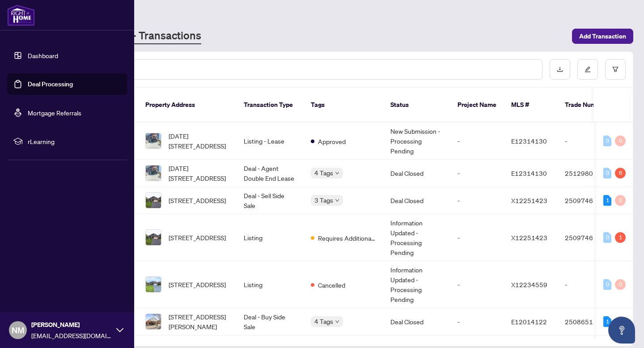 The image size is (644, 348). What do you see at coordinates (560, 69) in the screenshot?
I see `button: download` at bounding box center [560, 69].